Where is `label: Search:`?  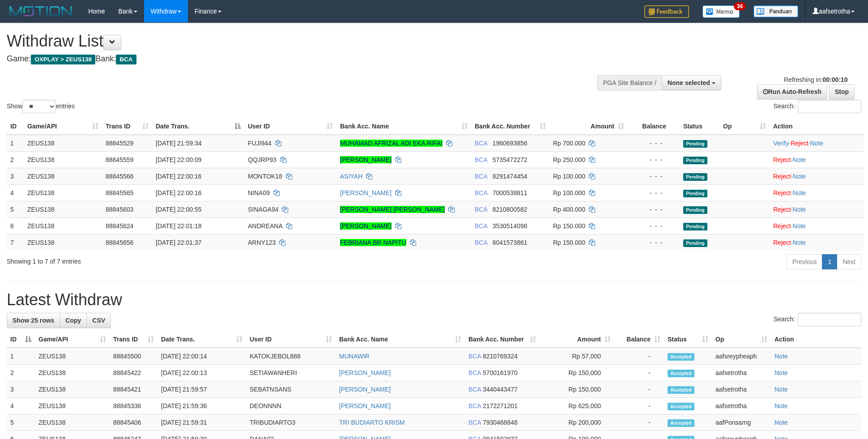 label: Search: is located at coordinates (818, 107).